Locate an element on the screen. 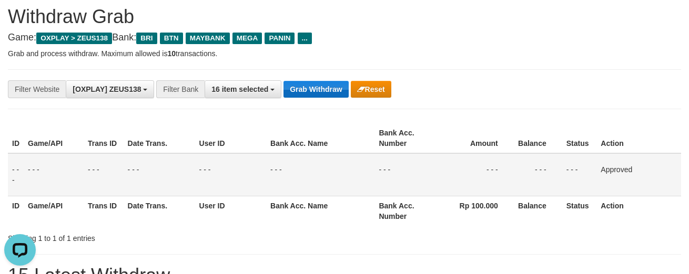  p: Grab and process withdraw. Maximum allowed is transactions. is located at coordinates (344, 54).